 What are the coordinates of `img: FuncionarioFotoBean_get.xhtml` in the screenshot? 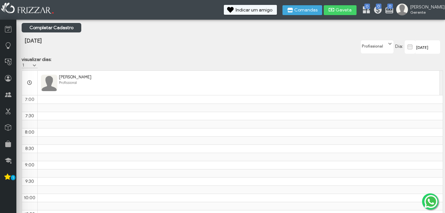 It's located at (49, 83).